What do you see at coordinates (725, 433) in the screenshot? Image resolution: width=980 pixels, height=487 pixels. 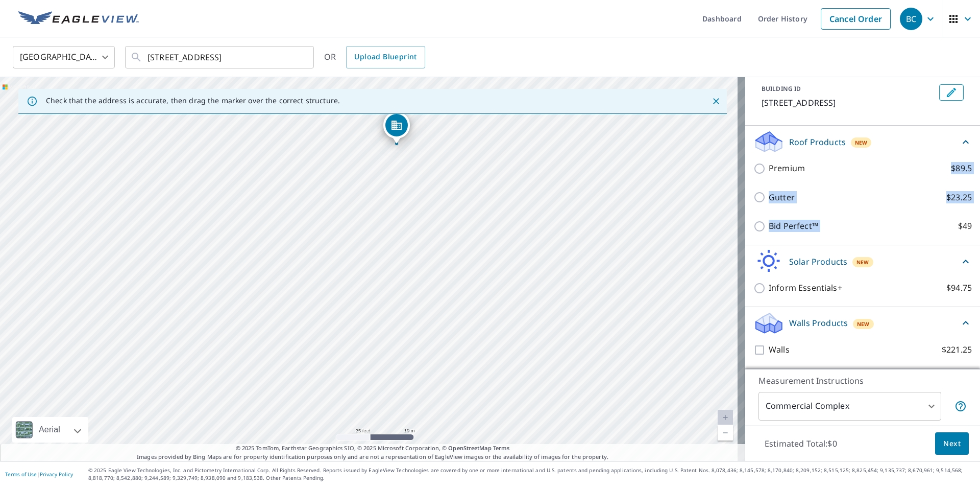 I see `a: Current Level 20, Zoom Out` at bounding box center [725, 433].